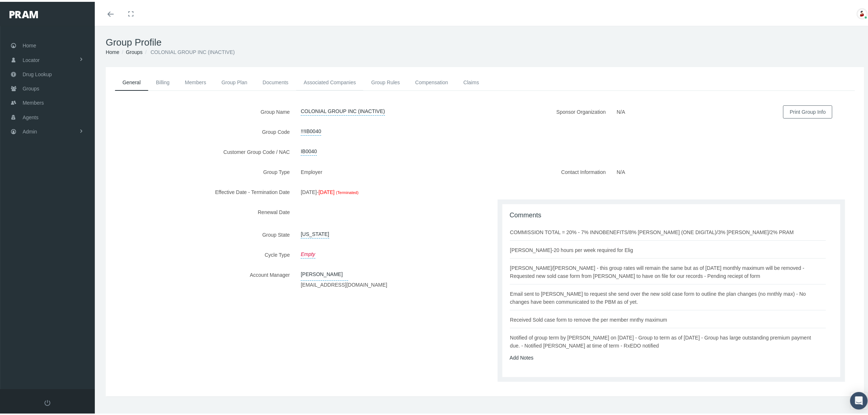  I want to click on div: Open Intercom Messenger, so click(859, 399).